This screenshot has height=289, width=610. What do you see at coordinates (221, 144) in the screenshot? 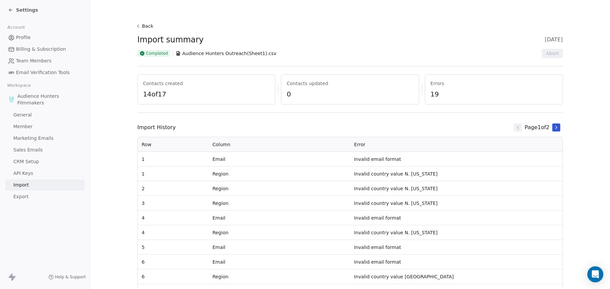
I see `span: Column` at bounding box center [221, 144].